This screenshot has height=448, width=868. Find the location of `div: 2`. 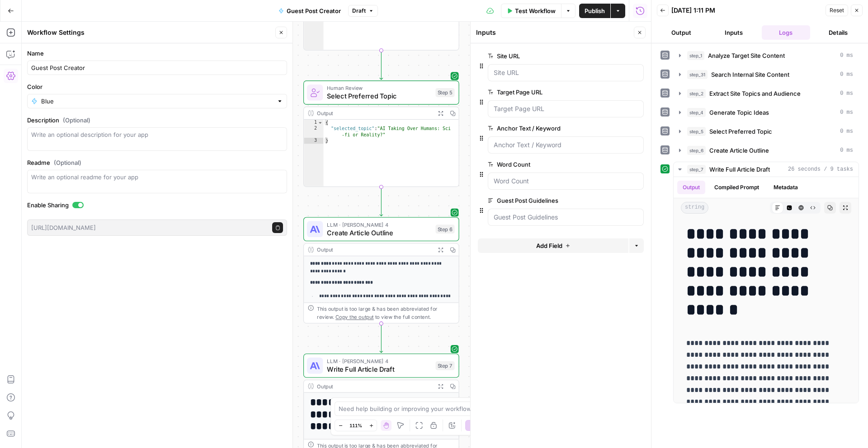

div: 2 is located at coordinates (313, 132).